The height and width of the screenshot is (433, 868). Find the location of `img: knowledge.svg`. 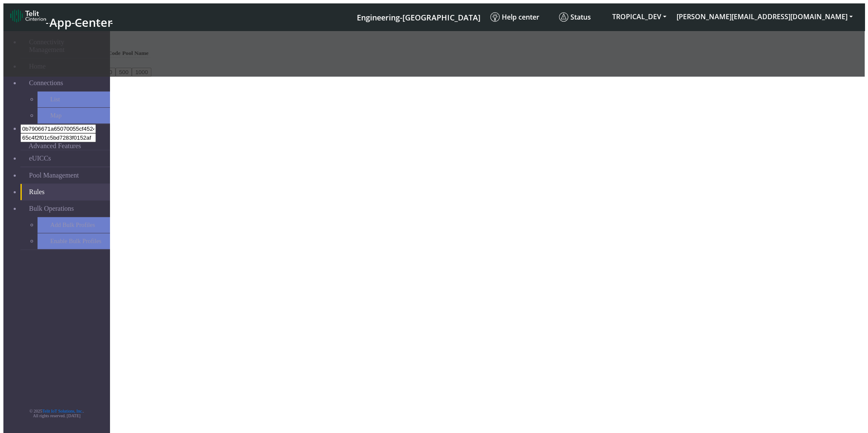

img: knowledge.svg is located at coordinates (495, 17).